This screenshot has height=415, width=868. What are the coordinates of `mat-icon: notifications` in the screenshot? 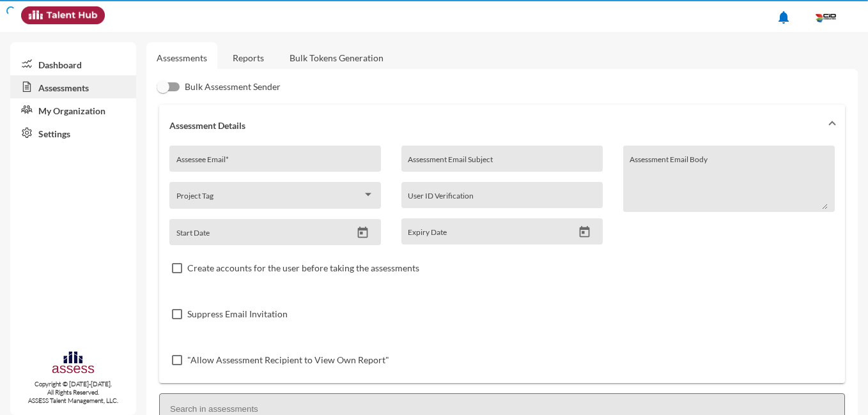 It's located at (784, 18).